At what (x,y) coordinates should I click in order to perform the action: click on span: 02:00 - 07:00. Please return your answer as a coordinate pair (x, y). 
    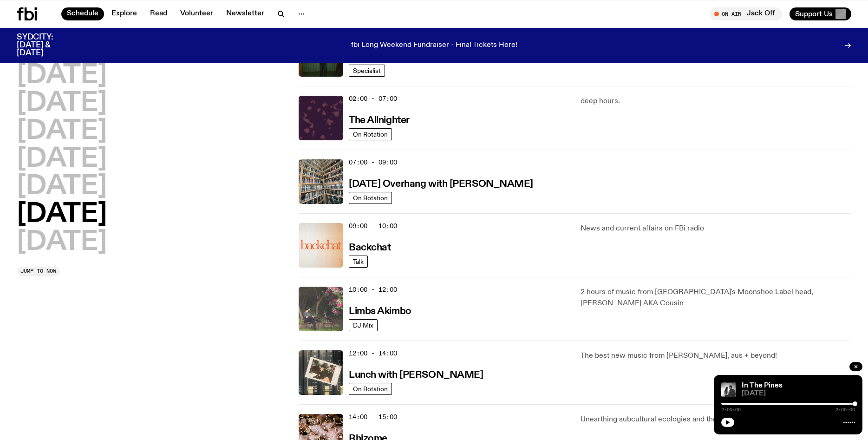
    Looking at the image, I should click on (373, 99).